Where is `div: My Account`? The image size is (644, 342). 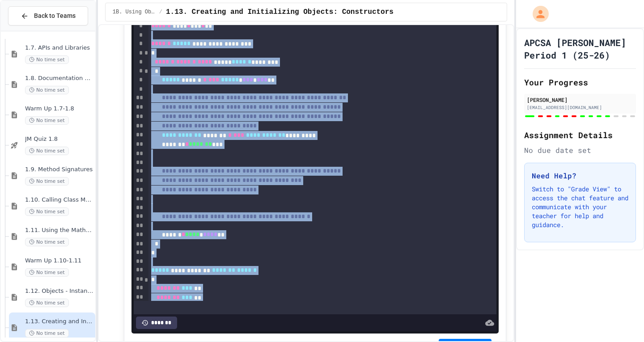
div: My Account is located at coordinates (537, 14).